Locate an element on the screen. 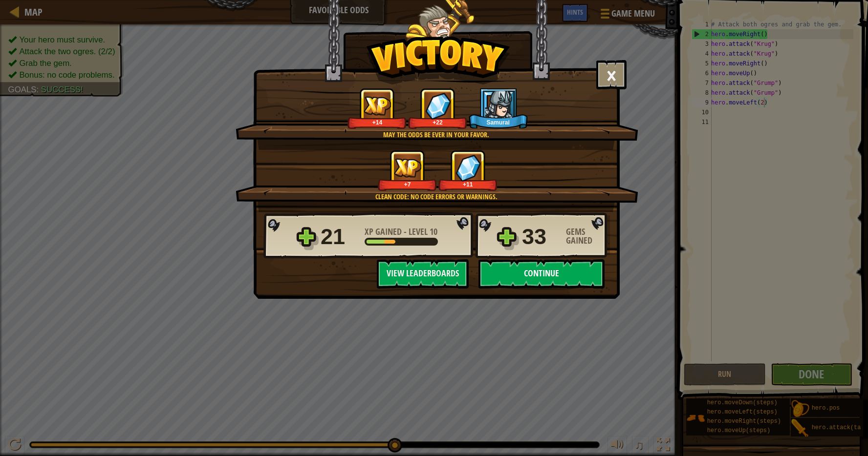  div: +11 is located at coordinates (467, 184).